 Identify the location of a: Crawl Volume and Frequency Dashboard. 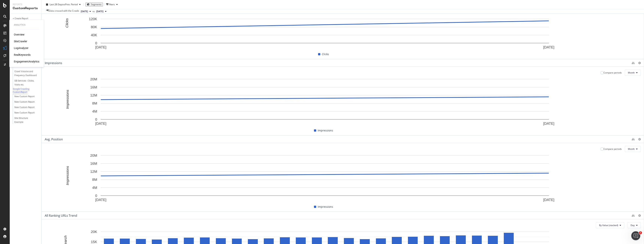
(26, 73).